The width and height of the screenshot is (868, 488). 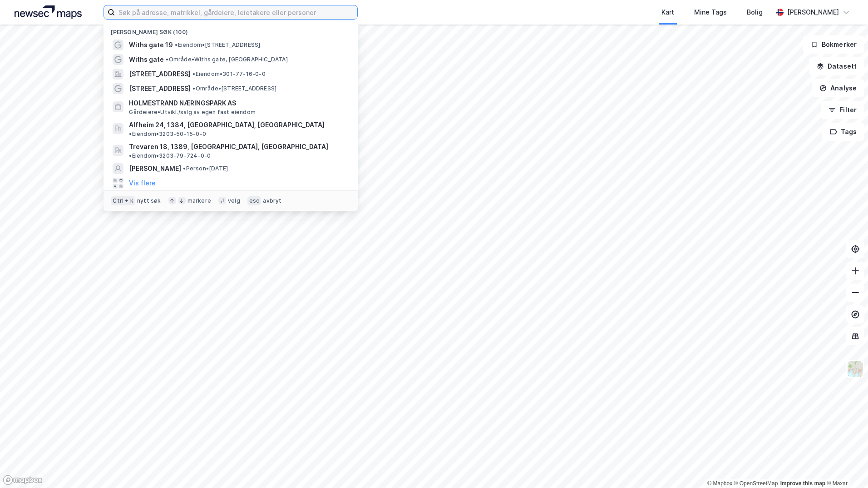 I want to click on div: nytt søk, so click(x=148, y=201).